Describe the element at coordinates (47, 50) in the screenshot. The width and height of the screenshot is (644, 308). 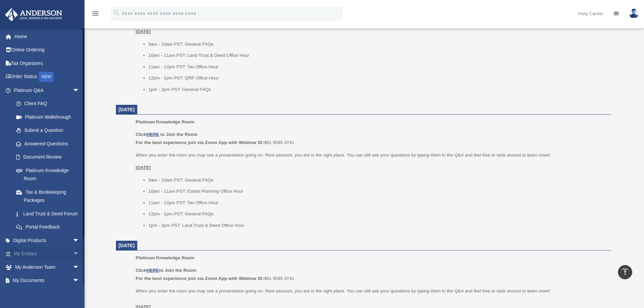
I see `a: Online Ordering` at that location.